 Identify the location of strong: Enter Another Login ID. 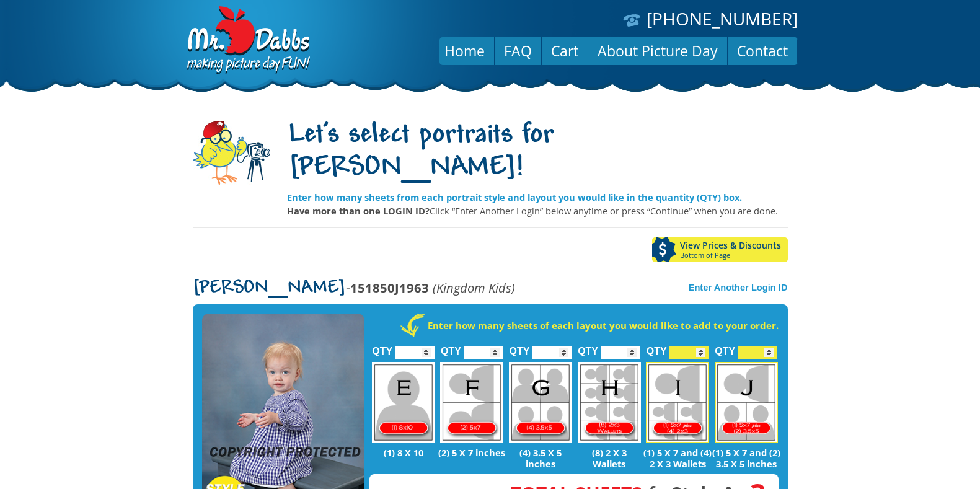
(739, 288).